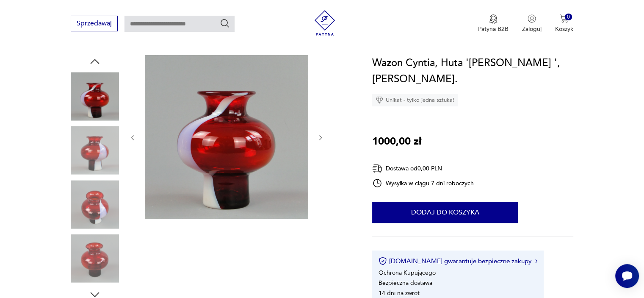 The height and width of the screenshot is (298, 644). I want to click on button: Patyna B2B, so click(493, 24).